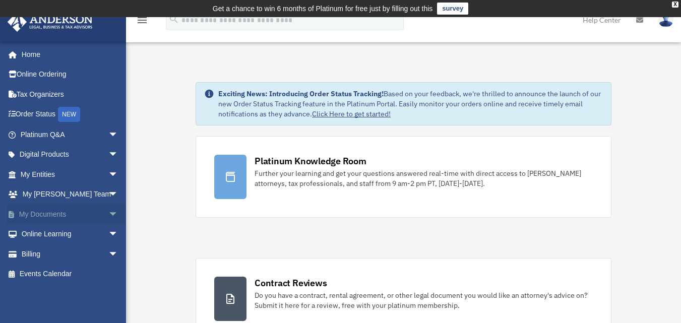  I want to click on a: Platinum Knowledge Room Further your learning and get your questions answered real-time with dire..., so click(403, 177).